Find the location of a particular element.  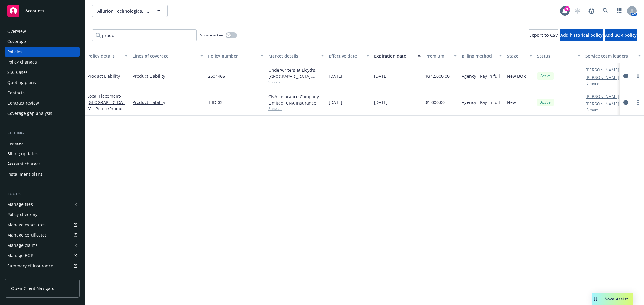

a: Coverage gap analysis is located at coordinates (42, 113).